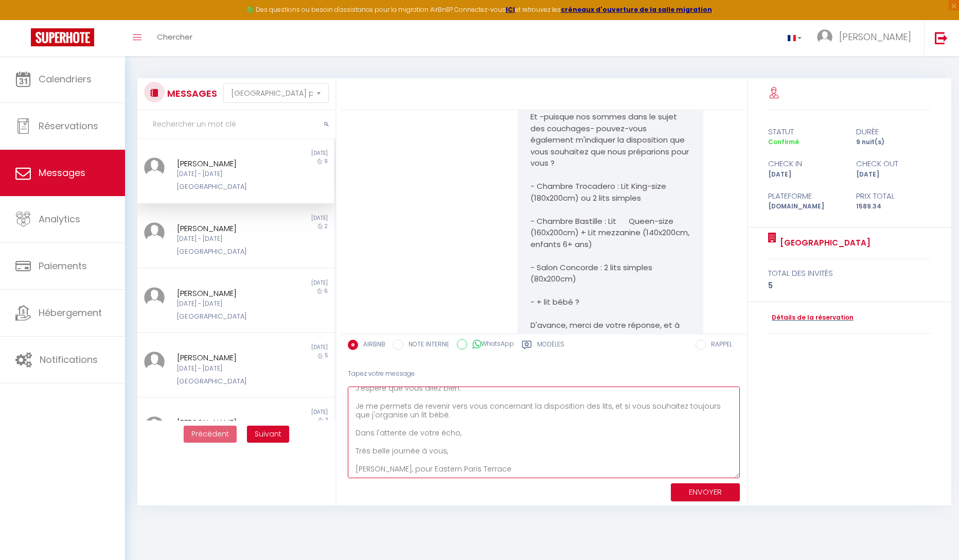 The width and height of the screenshot is (959, 560). What do you see at coordinates (894, 164) in the screenshot?
I see `div: check out` at bounding box center [894, 164].